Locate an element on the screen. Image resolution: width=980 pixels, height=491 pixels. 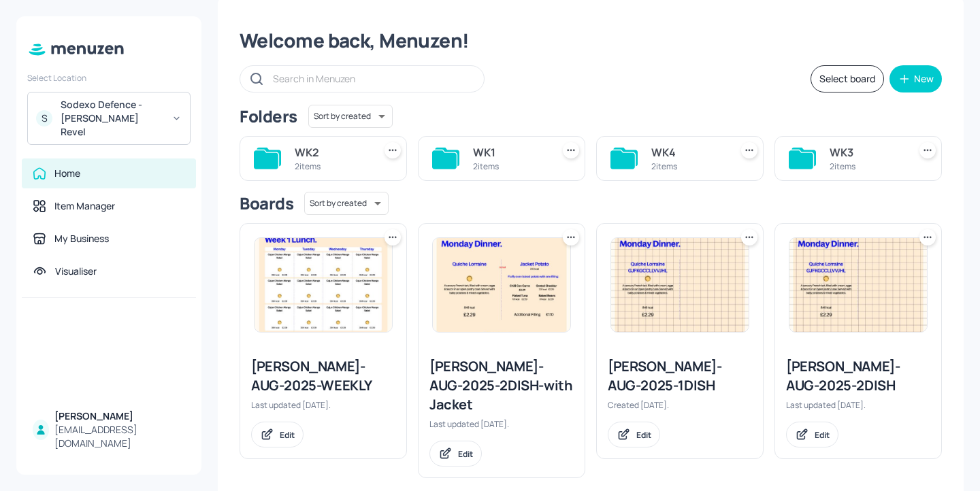
div: WK1 is located at coordinates (510, 152).